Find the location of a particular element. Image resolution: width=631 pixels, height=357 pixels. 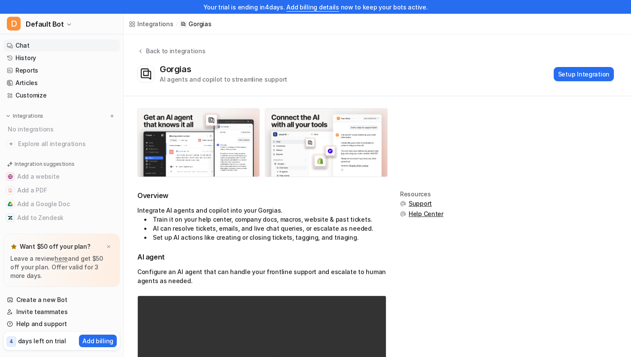

a: Integrations is located at coordinates (151, 24).